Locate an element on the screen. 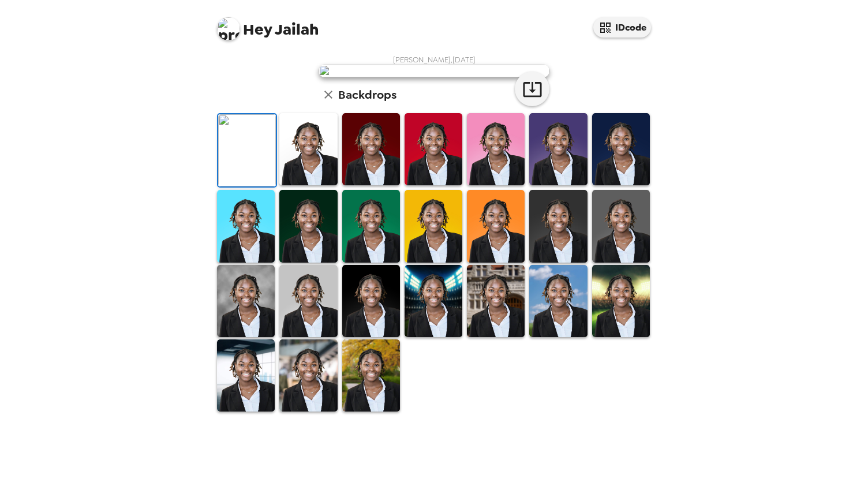 The width and height of the screenshot is (868, 501). img: profile pic is located at coordinates (228, 29).